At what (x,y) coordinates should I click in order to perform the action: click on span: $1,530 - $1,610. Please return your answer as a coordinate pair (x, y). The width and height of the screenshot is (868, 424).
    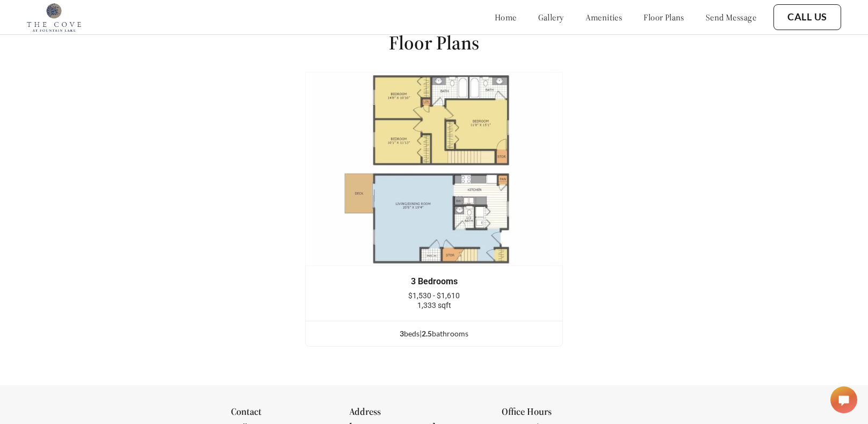
    Looking at the image, I should click on (434, 295).